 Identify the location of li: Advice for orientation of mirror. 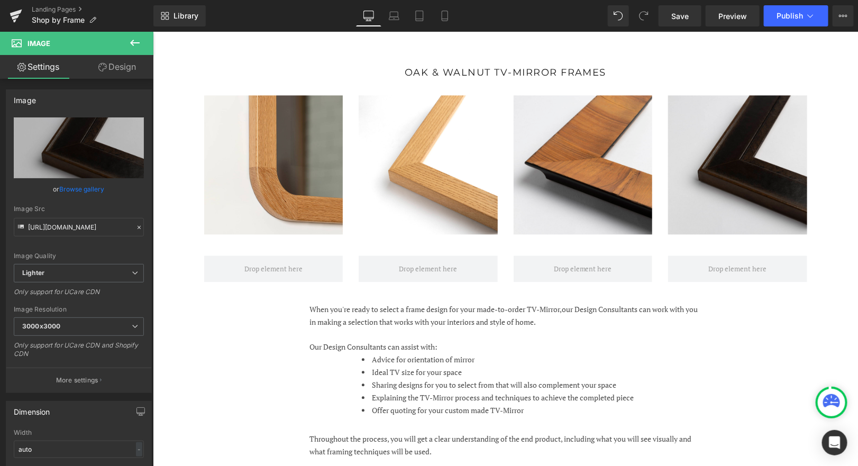
(368, 328).